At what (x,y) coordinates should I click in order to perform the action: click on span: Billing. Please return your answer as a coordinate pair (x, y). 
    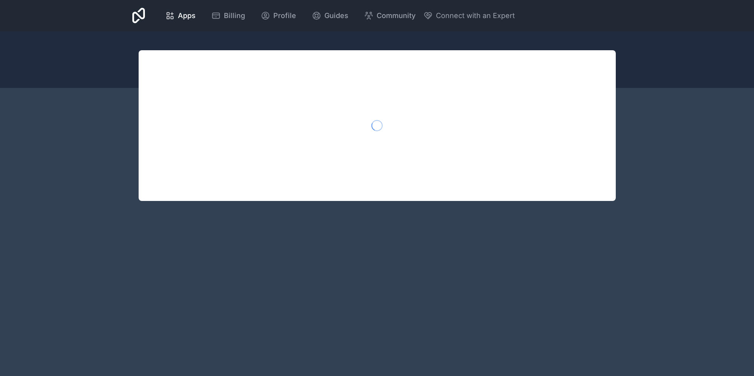
    Looking at the image, I should click on (234, 16).